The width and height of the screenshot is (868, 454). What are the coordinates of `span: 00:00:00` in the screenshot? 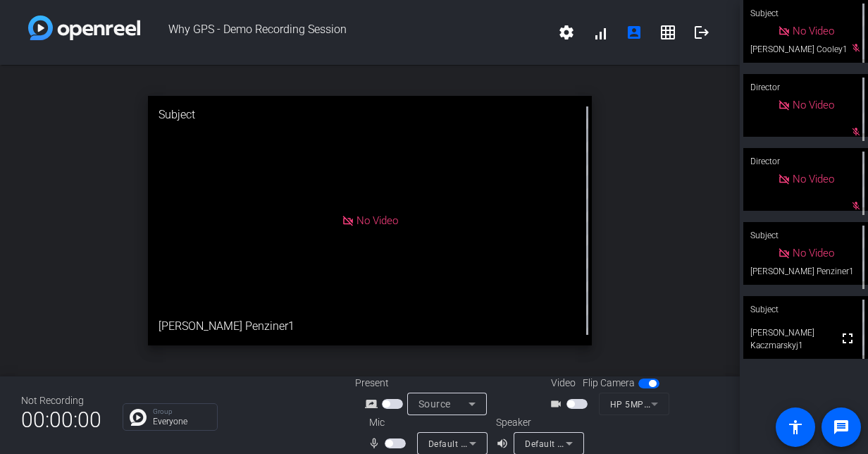 It's located at (62, 419).